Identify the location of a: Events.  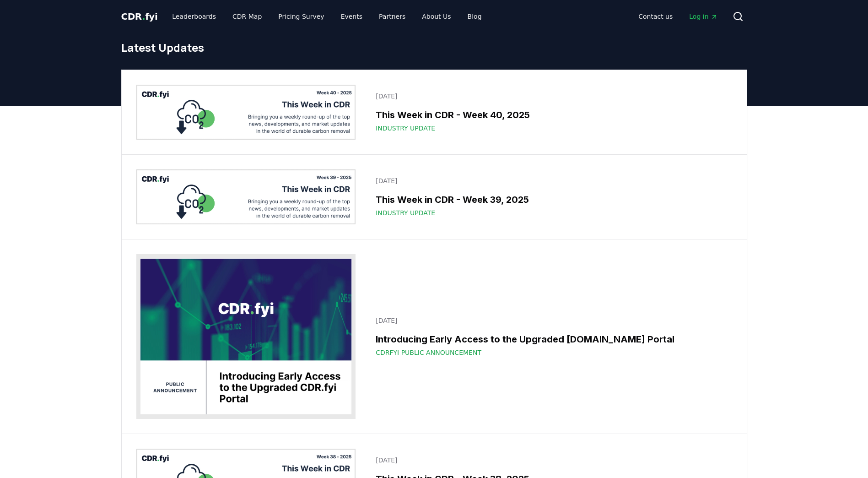
(352, 16).